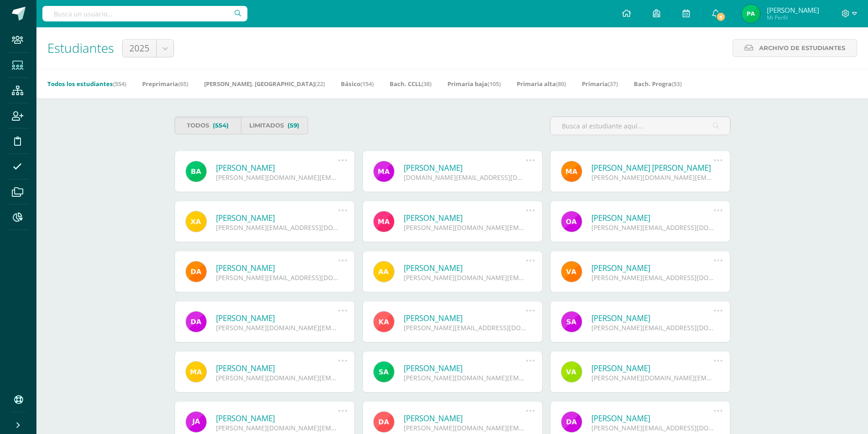 This screenshot has width=868, height=434. Describe the element at coordinates (794, 48) in the screenshot. I see `a: Archivo de Estudiantes` at that location.